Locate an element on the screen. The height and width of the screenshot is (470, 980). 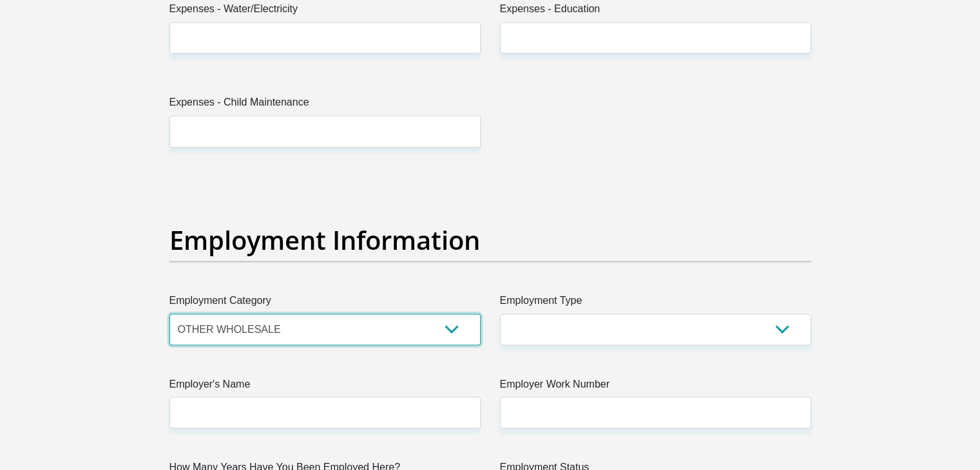
label: Employer's Name is located at coordinates (325, 387).